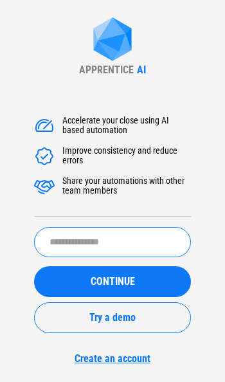 The image size is (225, 382). I want to click on div: APPRENTICE, so click(106, 70).